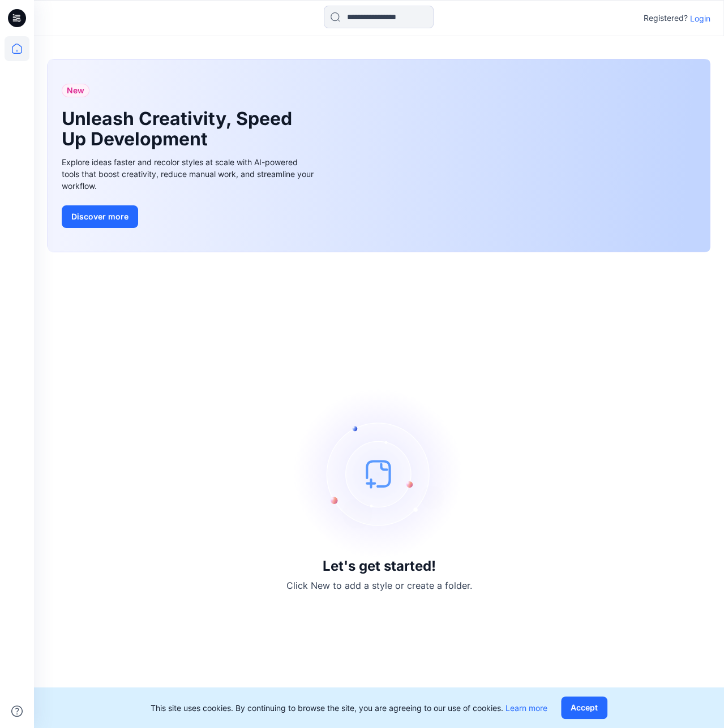 This screenshot has width=724, height=728. What do you see at coordinates (181, 129) in the screenshot?
I see `h1: Unleash Creativity, Speed Up Development` at bounding box center [181, 129].